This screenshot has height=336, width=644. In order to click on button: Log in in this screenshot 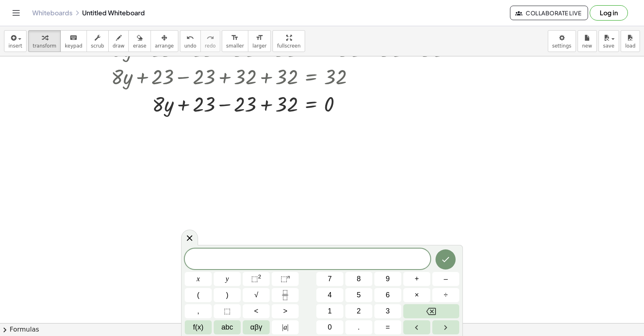, I will do `click(608, 13)`.